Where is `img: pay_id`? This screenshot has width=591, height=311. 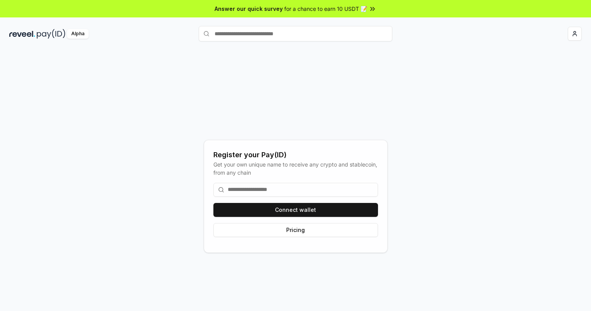
img: pay_id is located at coordinates (51, 34).